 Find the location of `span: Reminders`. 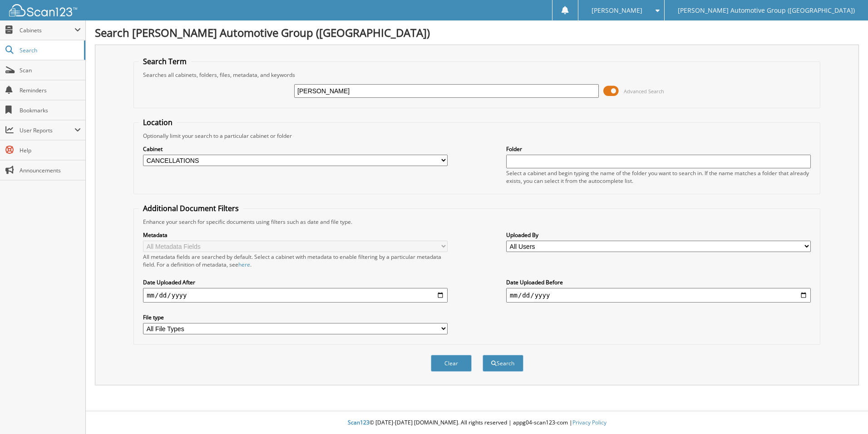

span: Reminders is located at coordinates (50, 90).